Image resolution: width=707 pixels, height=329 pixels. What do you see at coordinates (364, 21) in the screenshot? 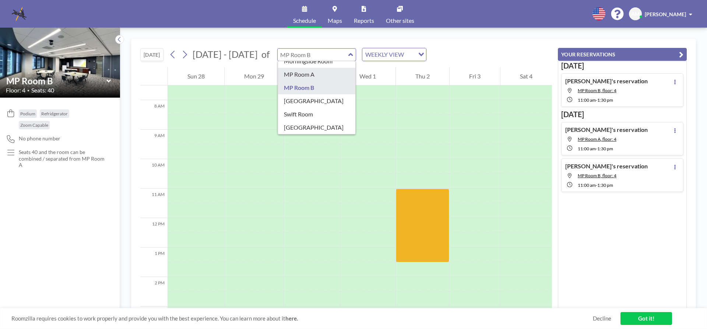
I see `span: Reports` at bounding box center [364, 21].